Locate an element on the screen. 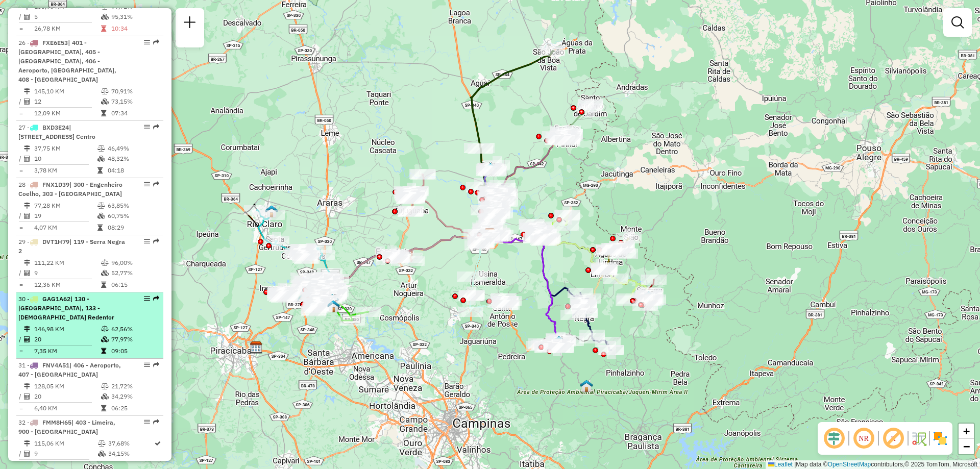 Image resolution: width=980 pixels, height=469 pixels. td: 63,85% is located at coordinates (133, 206).